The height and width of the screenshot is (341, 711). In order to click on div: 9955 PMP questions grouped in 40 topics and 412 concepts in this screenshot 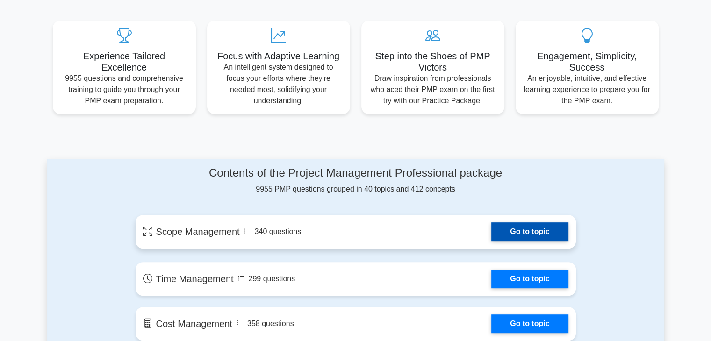, I will do `click(355, 180)`.